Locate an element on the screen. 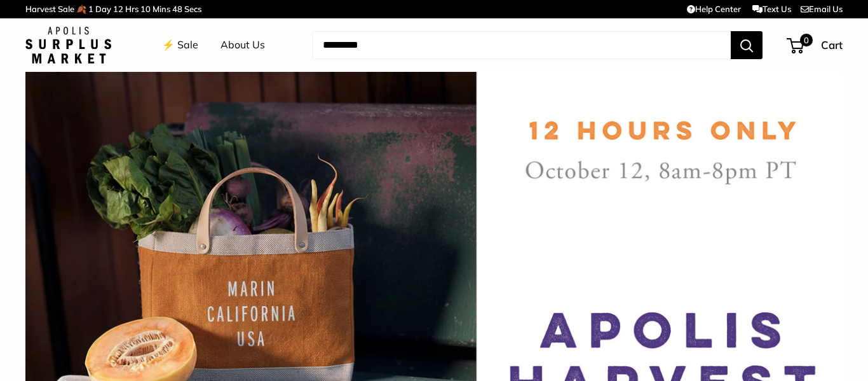 The width and height of the screenshot is (868, 381). span: Mins is located at coordinates (161, 9).